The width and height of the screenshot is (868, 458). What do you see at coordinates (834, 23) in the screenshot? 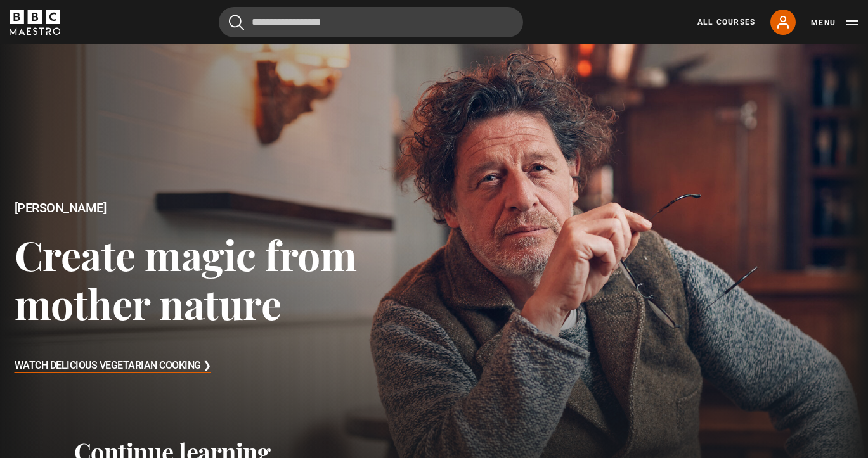
I see `button: Toggle navigation` at bounding box center [834, 23].